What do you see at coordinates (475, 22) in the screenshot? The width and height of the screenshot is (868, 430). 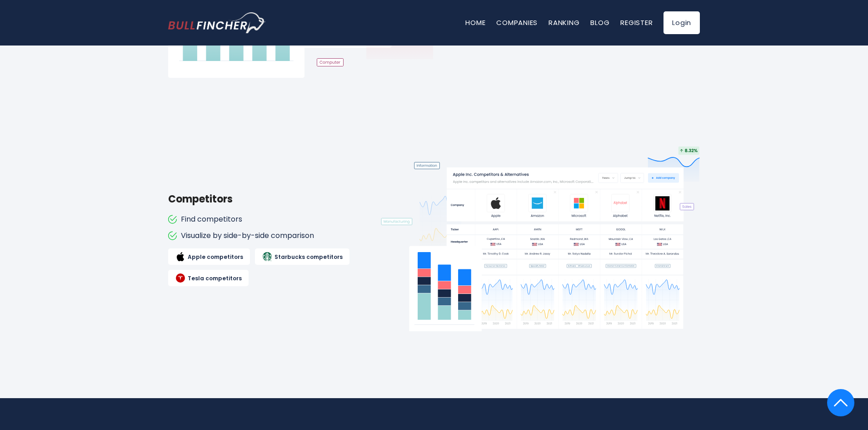 I see `a: Home` at bounding box center [475, 22].